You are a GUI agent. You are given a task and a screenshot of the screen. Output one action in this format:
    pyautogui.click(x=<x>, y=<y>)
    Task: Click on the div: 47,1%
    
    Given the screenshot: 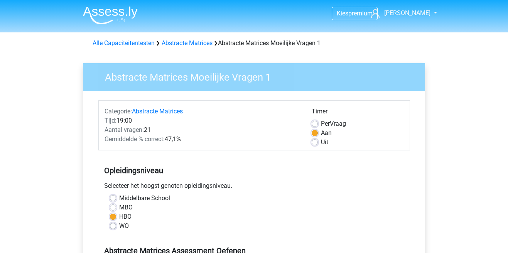 What is the action you would take?
    pyautogui.click(x=202, y=139)
    